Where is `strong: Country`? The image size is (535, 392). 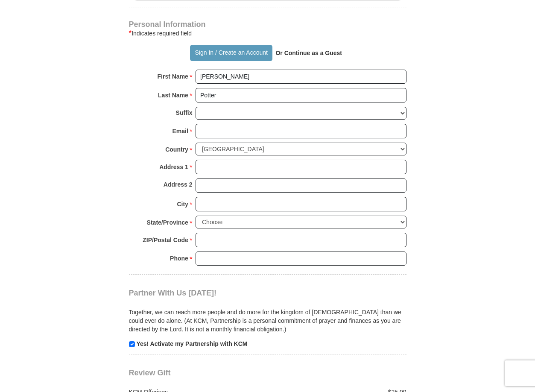
strong: Country is located at coordinates (177, 150).